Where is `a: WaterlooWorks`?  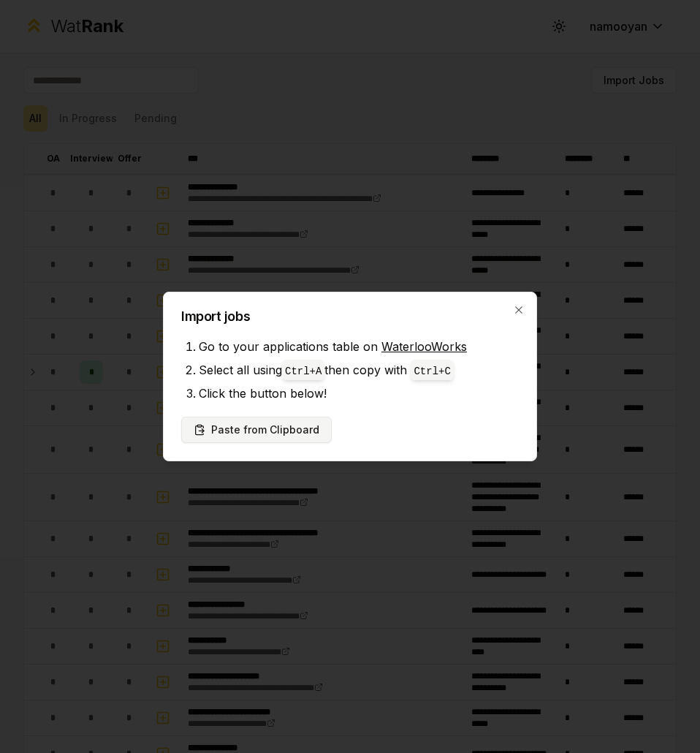
a: WaterlooWorks is located at coordinates (424, 346).